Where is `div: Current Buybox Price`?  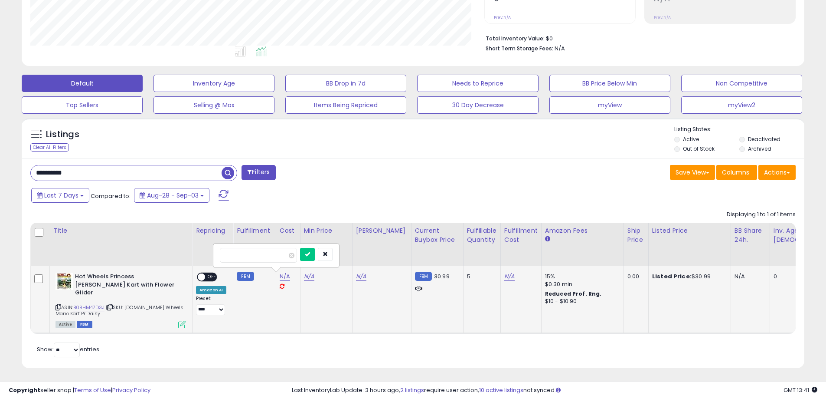
div: Current Buybox Price is located at coordinates (437, 235).